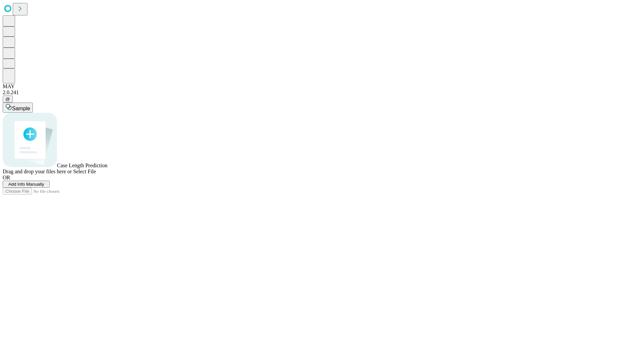 The image size is (644, 362). Describe the element at coordinates (322, 87) in the screenshot. I see `div: MAY` at that location.